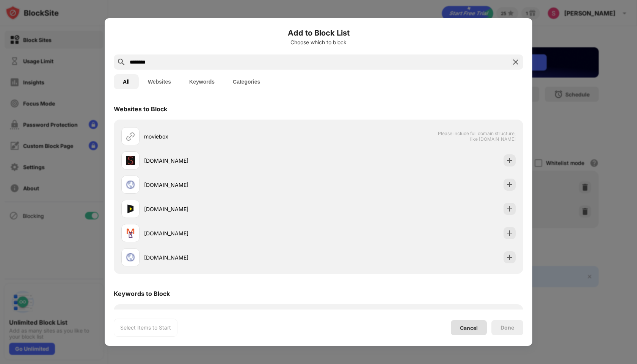  Describe the element at coordinates (318, 33) in the screenshot. I see `h6: Add to Block List` at that location.